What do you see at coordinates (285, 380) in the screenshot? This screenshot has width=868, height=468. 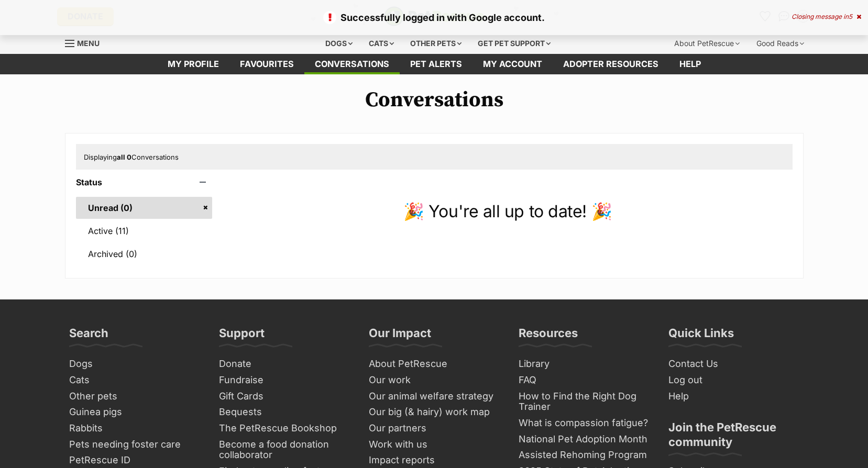 I see `a: Fundraise` at bounding box center [285, 380].